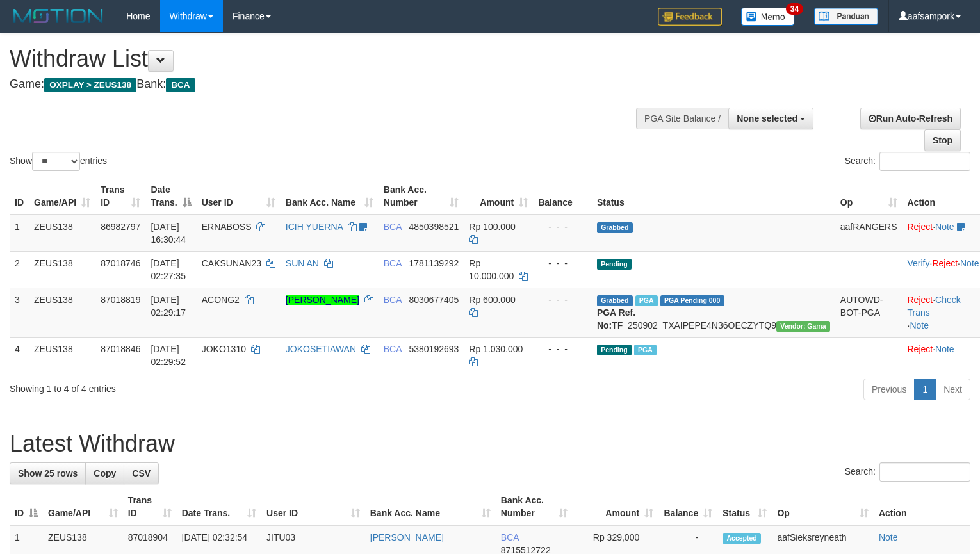 This screenshot has height=554, width=980. I want to click on th: Balance, so click(563, 196).